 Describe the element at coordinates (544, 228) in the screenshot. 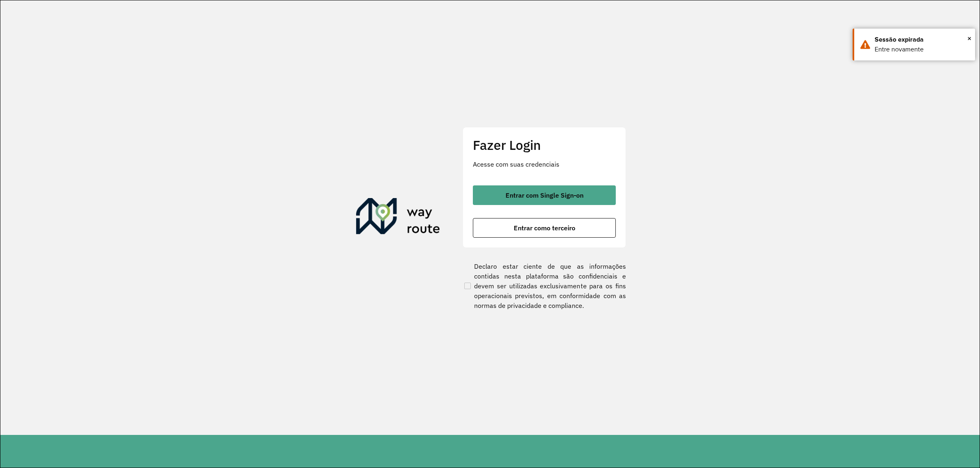

I see `span: Entrar como terceiro` at that location.